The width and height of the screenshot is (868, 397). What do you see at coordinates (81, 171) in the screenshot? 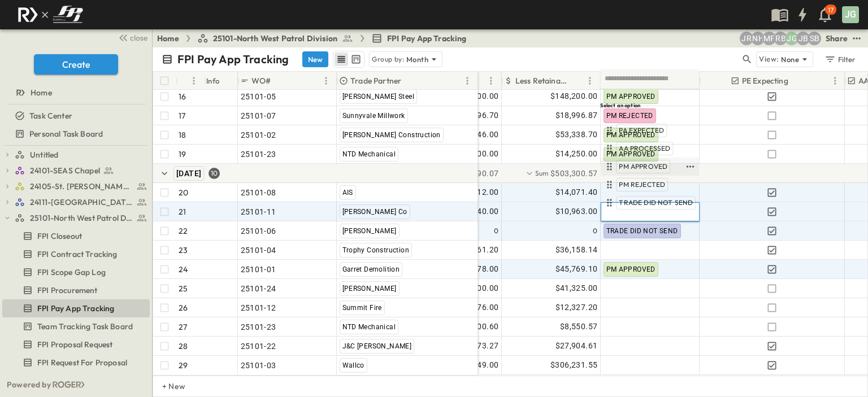
I see `a: 24101-SEAS Chapel` at bounding box center [81, 171].